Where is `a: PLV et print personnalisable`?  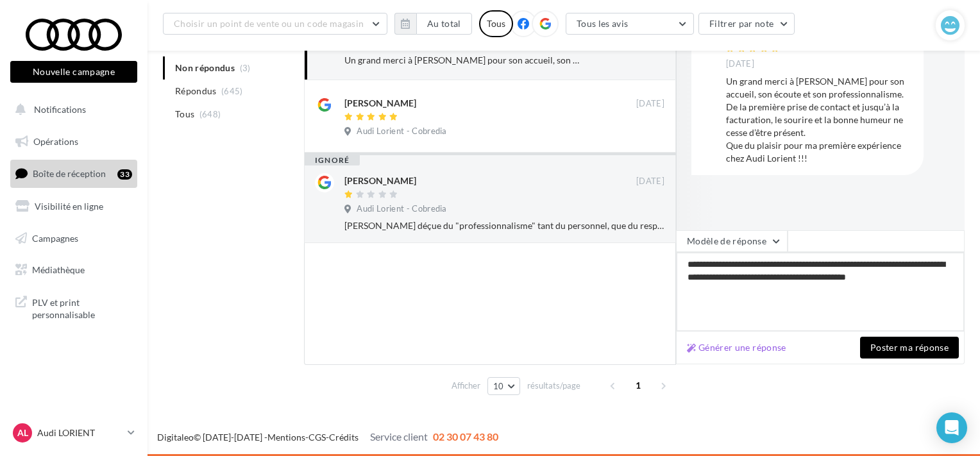
a: PLV et print personnalisable is located at coordinates (74, 307).